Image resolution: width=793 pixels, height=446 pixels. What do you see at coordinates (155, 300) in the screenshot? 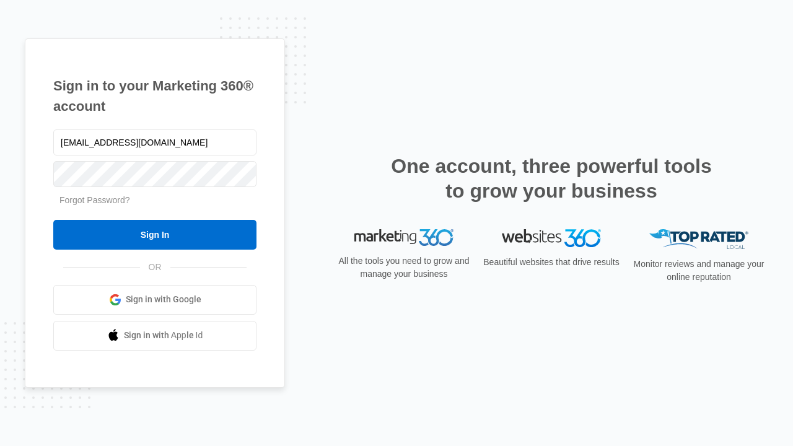
I see `a: Sign in with Google` at bounding box center [155, 300].